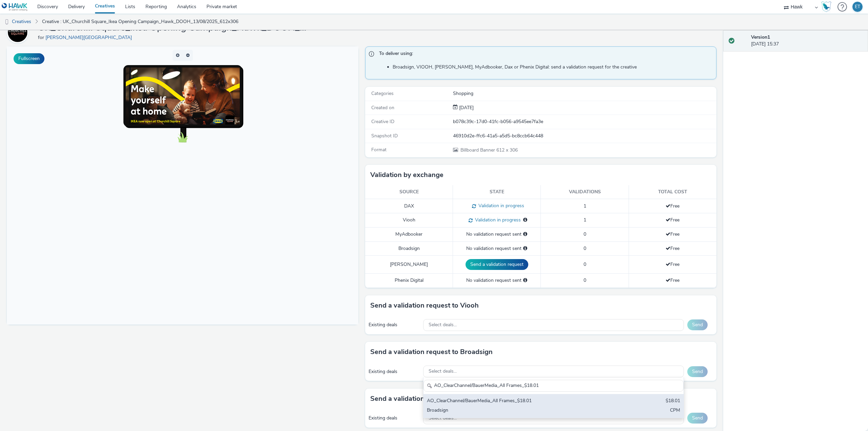  Describe the element at coordinates (479, 150) in the screenshot. I see `span: Billboard Banner` at that location.